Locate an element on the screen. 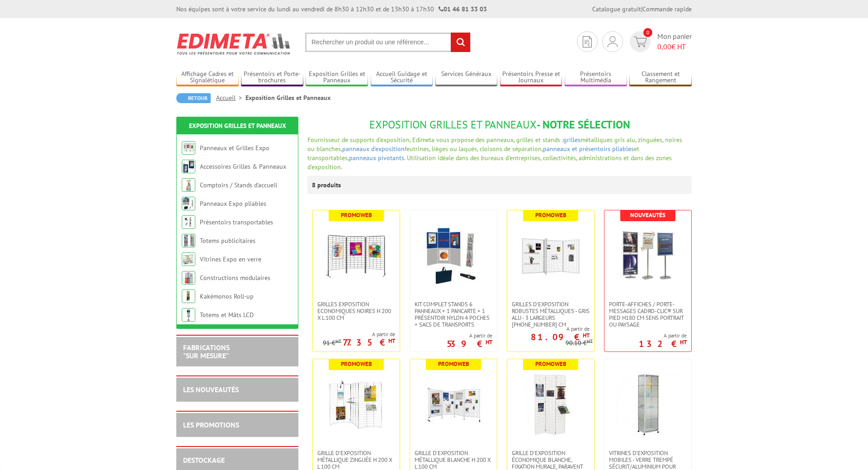 This screenshot has width=868, height=470. span: Grille d'exposition métallique blanche H 200 x L 100 cm is located at coordinates (453, 459).